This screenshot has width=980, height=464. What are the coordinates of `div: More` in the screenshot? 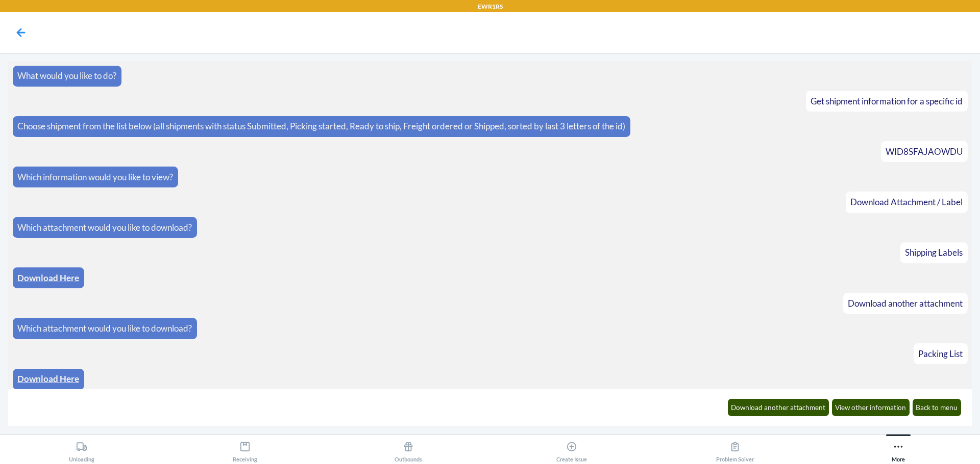 It's located at (898, 450).